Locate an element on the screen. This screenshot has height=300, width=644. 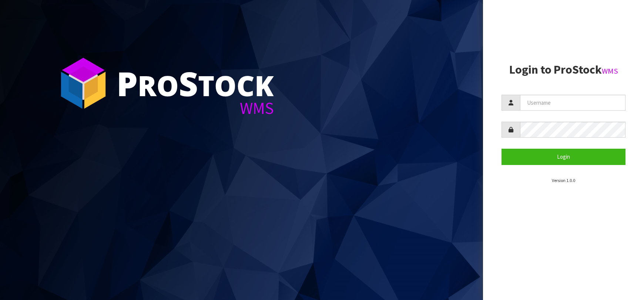
h2: Login to ProStock is located at coordinates (563, 69).